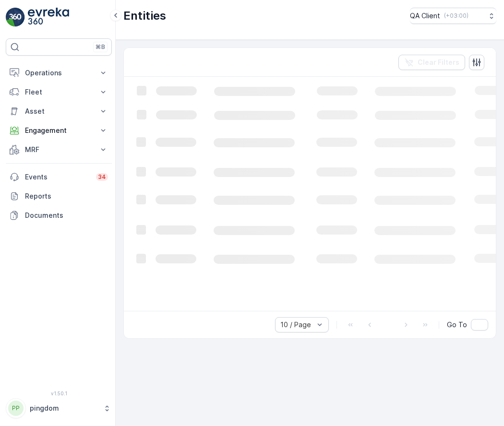 This screenshot has height=426, width=504. Describe the element at coordinates (58, 394) in the screenshot. I see `span: v 1.50.1` at that location.